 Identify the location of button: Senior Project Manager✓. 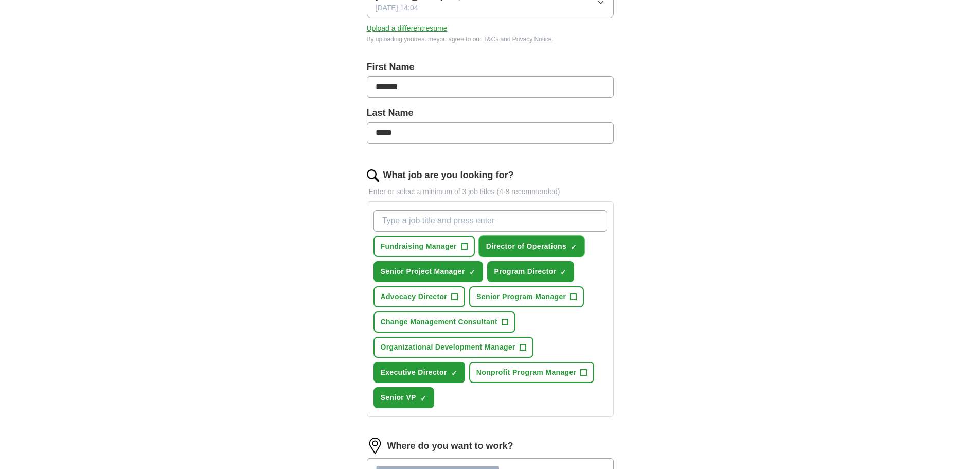
(428, 271).